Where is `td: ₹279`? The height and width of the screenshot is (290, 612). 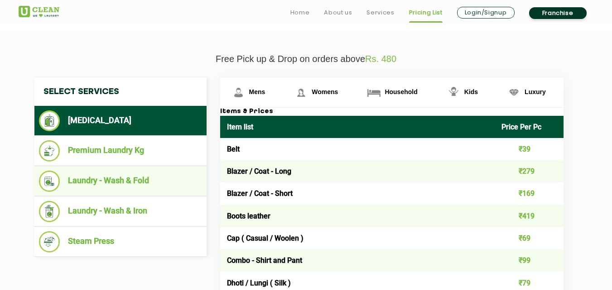
td: ₹279 is located at coordinates (529, 171).